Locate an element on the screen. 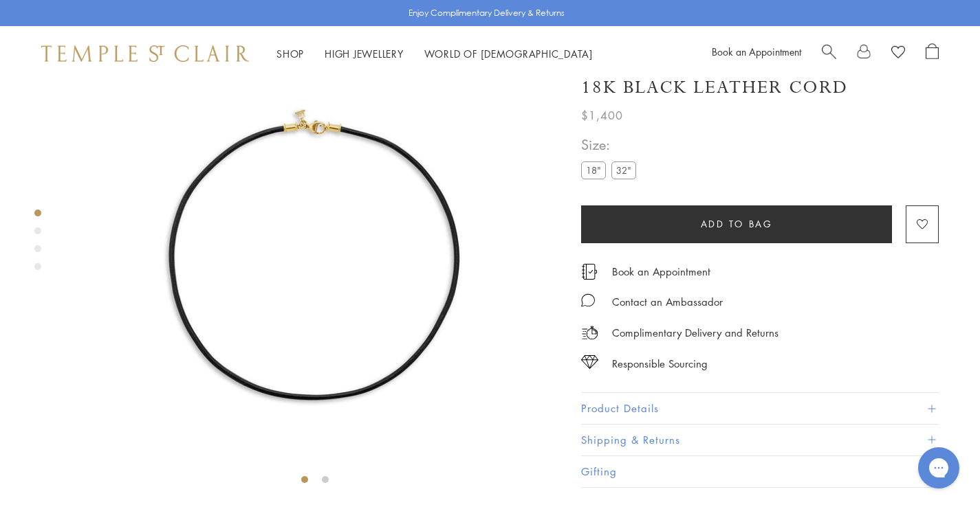  a: Search is located at coordinates (828, 53).